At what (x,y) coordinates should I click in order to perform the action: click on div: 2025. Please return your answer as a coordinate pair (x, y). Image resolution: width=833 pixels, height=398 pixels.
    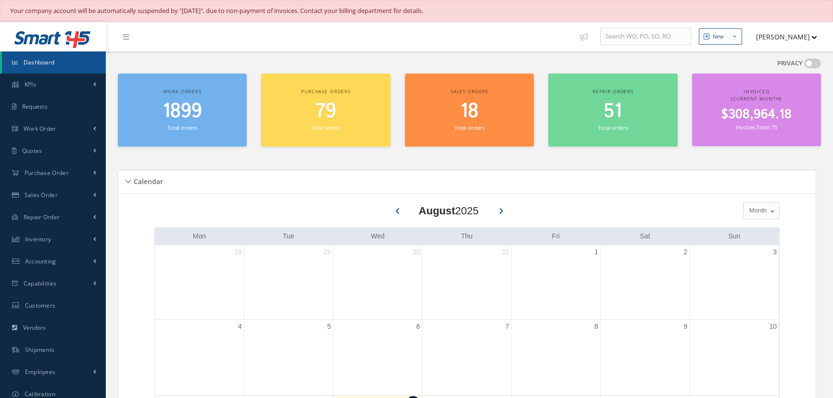
    Looking at the image, I should click on (449, 211).